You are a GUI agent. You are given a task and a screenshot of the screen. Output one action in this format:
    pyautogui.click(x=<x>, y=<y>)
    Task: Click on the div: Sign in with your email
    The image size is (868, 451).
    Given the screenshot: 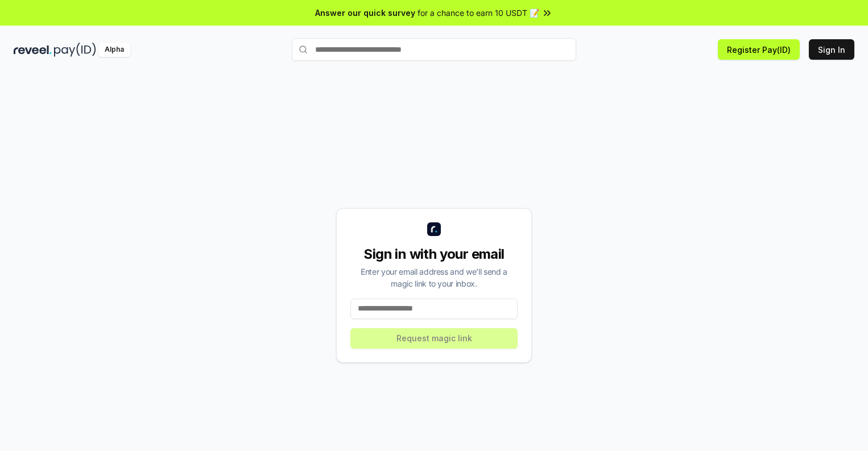 What is the action you would take?
    pyautogui.click(x=434, y=255)
    